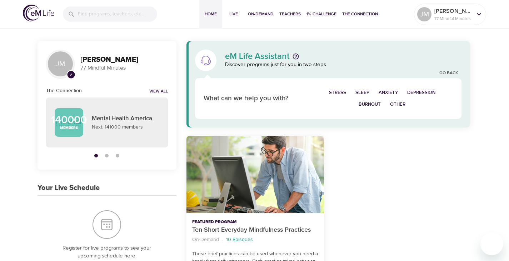  Describe the element at coordinates (388, 92) in the screenshot. I see `span: Anxiety` at that location.